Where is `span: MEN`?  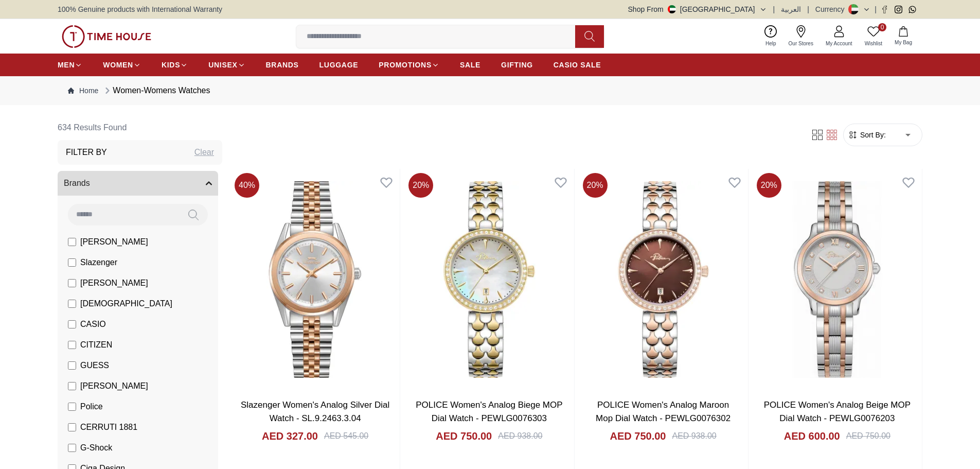
span: MEN is located at coordinates (66, 65).